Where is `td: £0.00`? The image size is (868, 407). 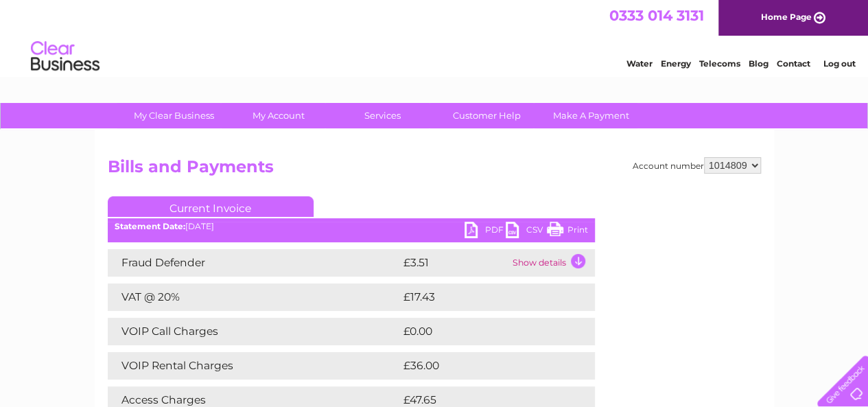
td: £0.00 is located at coordinates (481, 331).